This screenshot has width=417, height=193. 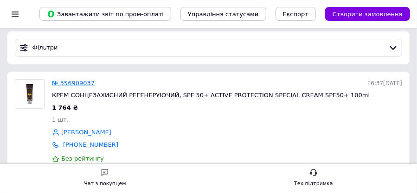 I want to click on button: Експорт, so click(x=296, y=14).